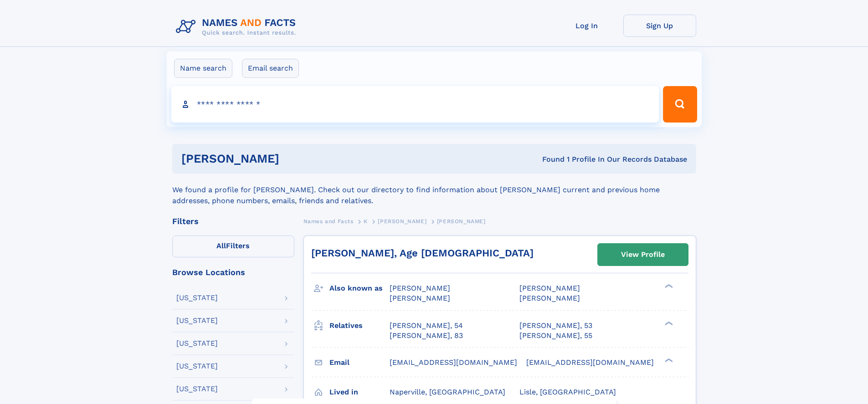 This screenshot has height=404, width=868. I want to click on a: K, so click(365, 221).